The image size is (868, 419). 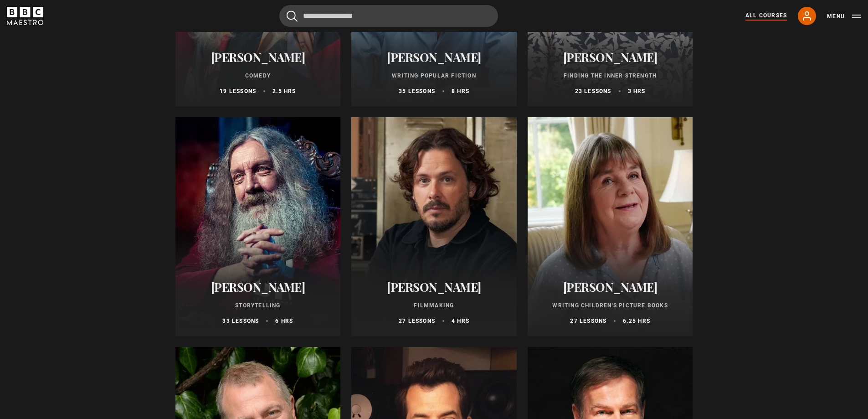 I want to click on input: Search, so click(x=389, y=16).